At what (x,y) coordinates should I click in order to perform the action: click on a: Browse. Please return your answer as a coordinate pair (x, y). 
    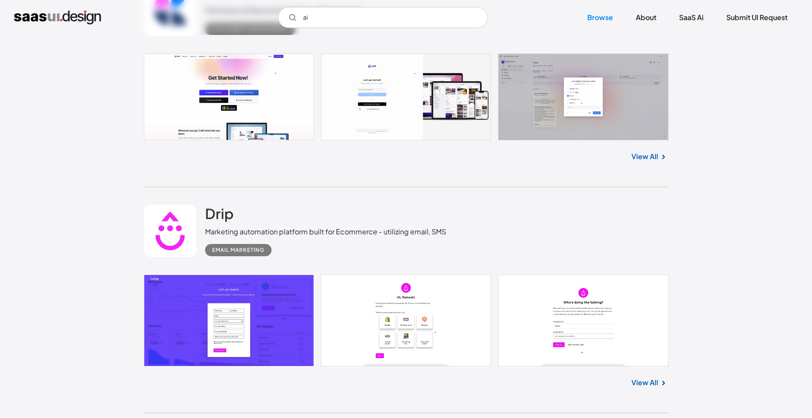
    Looking at the image, I should click on (600, 17).